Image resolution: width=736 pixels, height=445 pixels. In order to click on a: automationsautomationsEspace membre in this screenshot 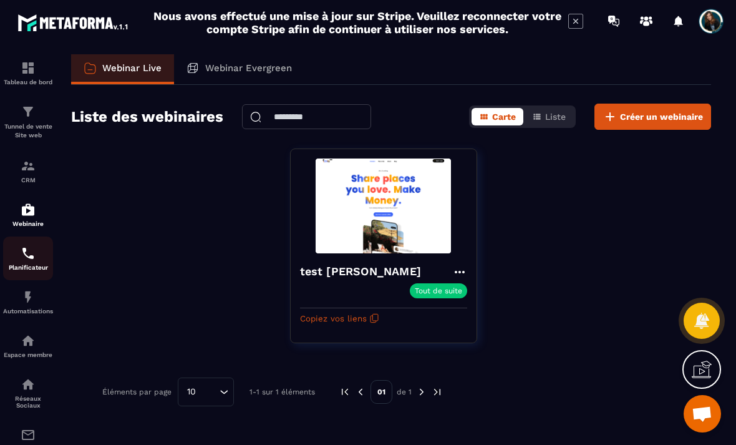, I will do `click(28, 346)`.